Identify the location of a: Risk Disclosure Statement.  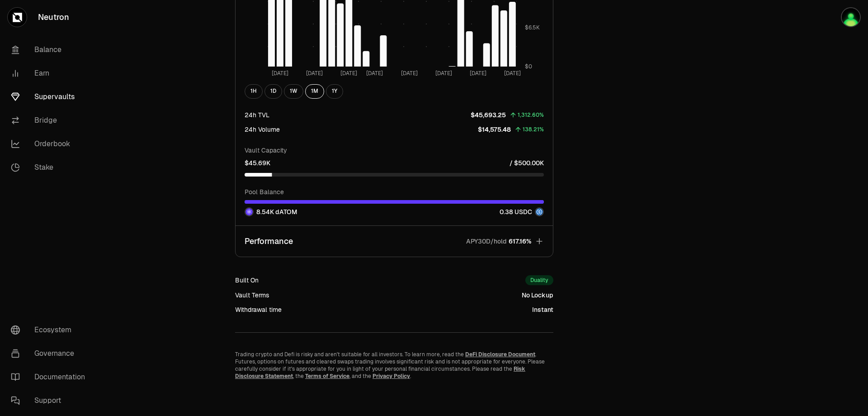
(380, 372).